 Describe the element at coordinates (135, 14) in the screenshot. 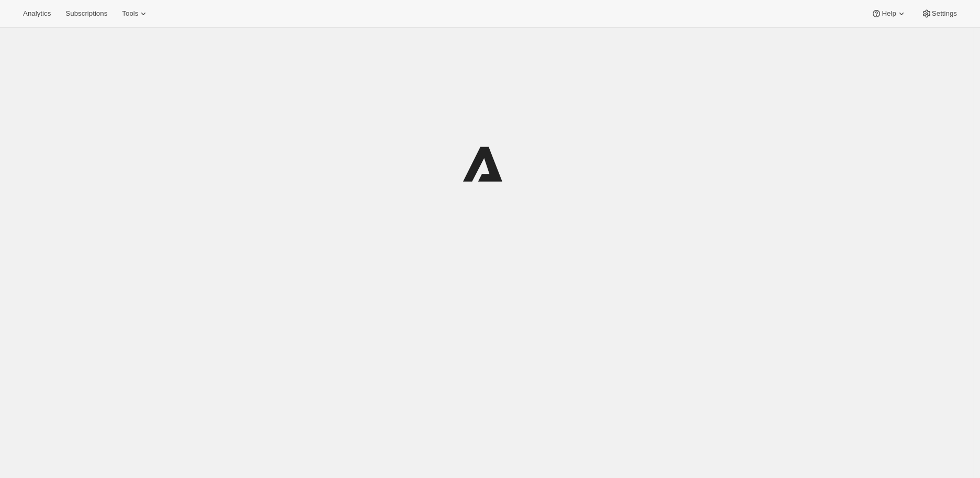

I see `button: Tools` at that location.